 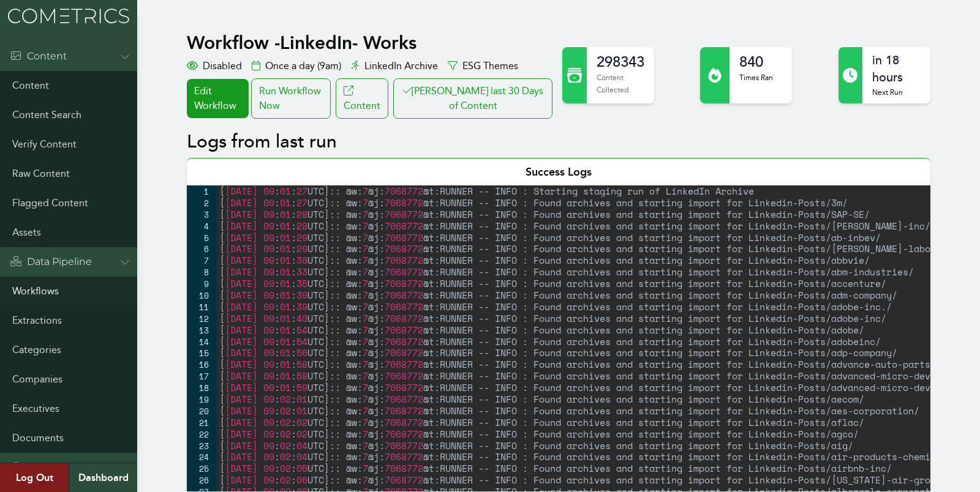 What do you see at coordinates (558, 171) in the screenshot?
I see `div: Success Logs` at bounding box center [558, 171].